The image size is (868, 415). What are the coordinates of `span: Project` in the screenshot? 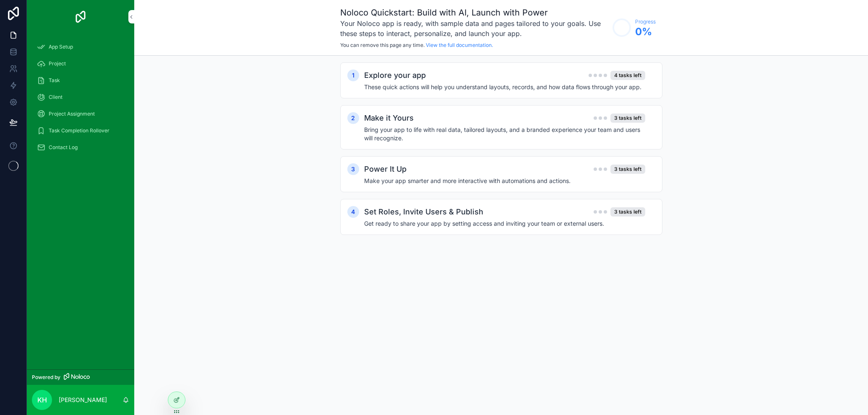 It's located at (57, 64).